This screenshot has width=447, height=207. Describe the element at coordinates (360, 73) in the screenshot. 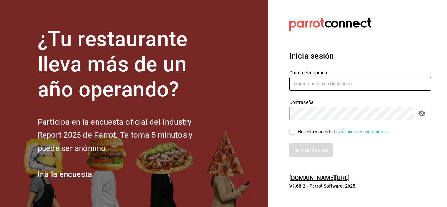

I see `label: Correo electrónico` at that location.